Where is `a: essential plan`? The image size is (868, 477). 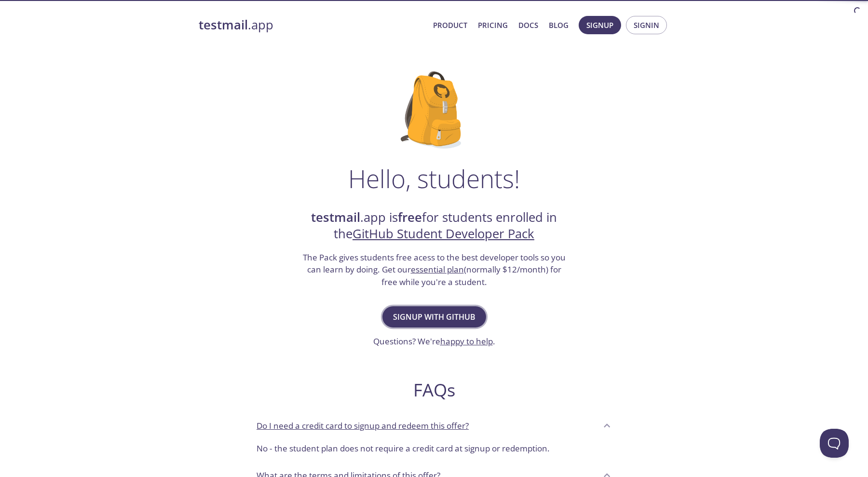
a: essential plan is located at coordinates (438, 269).